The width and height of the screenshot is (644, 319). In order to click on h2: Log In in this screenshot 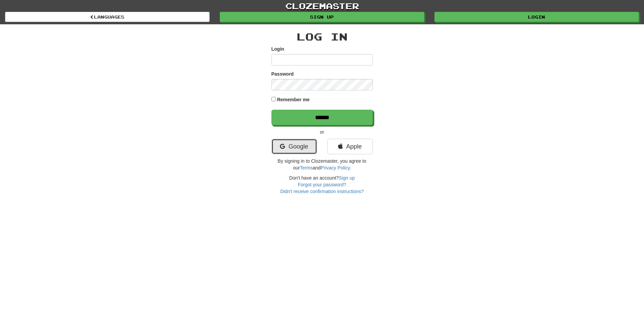, I will do `click(322, 36)`.